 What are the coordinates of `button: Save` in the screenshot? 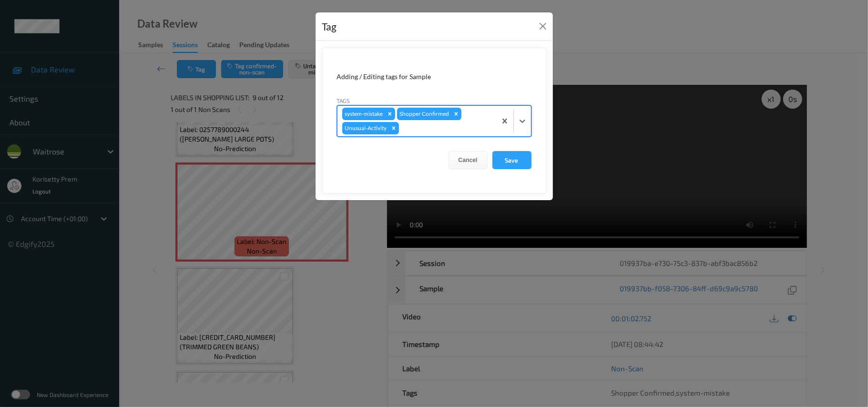 It's located at (512, 160).